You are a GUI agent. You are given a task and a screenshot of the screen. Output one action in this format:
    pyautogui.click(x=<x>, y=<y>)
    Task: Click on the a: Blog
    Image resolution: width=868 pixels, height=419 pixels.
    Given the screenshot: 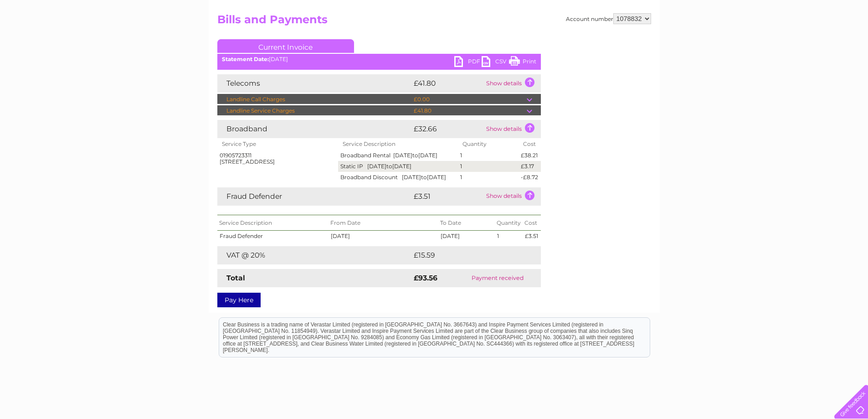 What is the action you would take?
    pyautogui.click(x=795, y=42)
    